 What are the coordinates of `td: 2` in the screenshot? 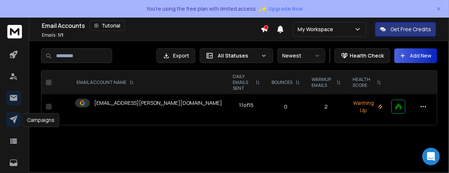 It's located at (326, 107).